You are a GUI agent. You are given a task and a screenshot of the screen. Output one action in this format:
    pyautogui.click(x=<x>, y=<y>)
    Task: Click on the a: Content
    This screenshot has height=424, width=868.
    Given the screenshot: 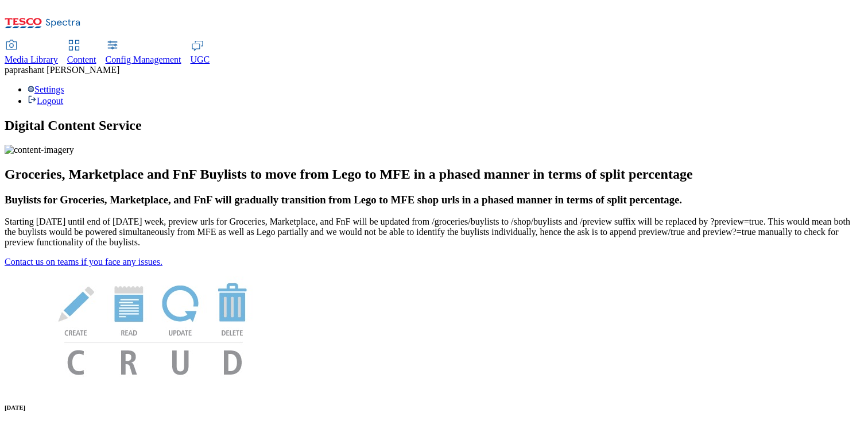 What is the action you would take?
    pyautogui.click(x=82, y=53)
    